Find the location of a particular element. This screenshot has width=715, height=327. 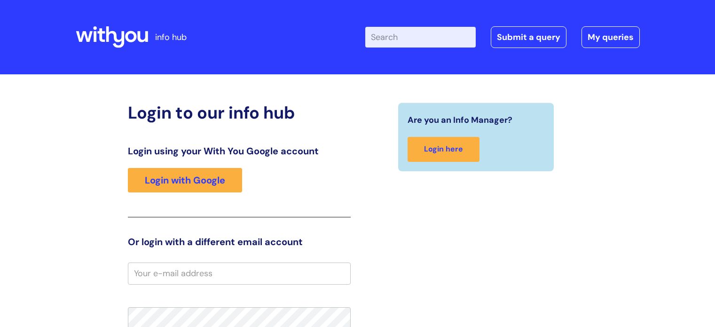

a: Submit a query is located at coordinates (528, 37).